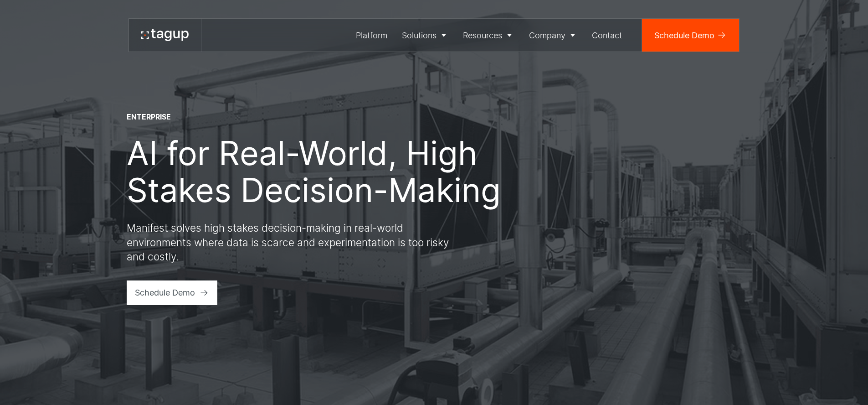 Image resolution: width=868 pixels, height=405 pixels. What do you see at coordinates (291, 243) in the screenshot?
I see `p: Manifest solves high stakes decision-making in real-world environments where data is scarce and e...` at bounding box center [291, 243].